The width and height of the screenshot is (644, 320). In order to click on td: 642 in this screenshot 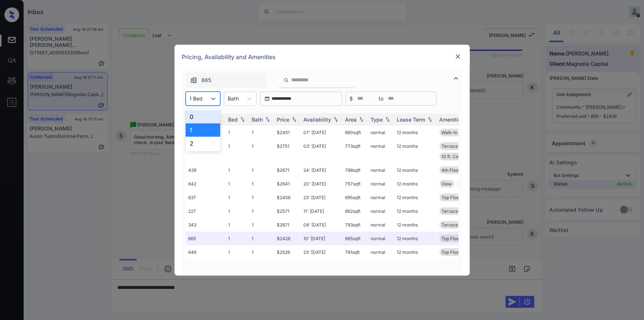, I will do `click(206, 183)`.